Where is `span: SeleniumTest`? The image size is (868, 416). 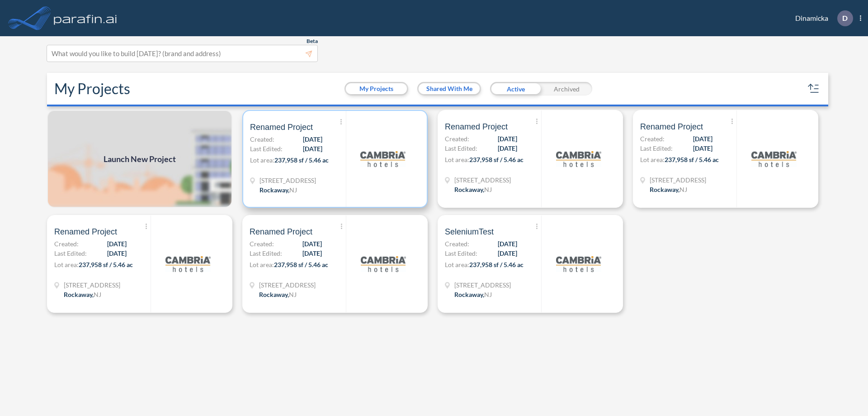
span: SeleniumTest is located at coordinates (469, 232).